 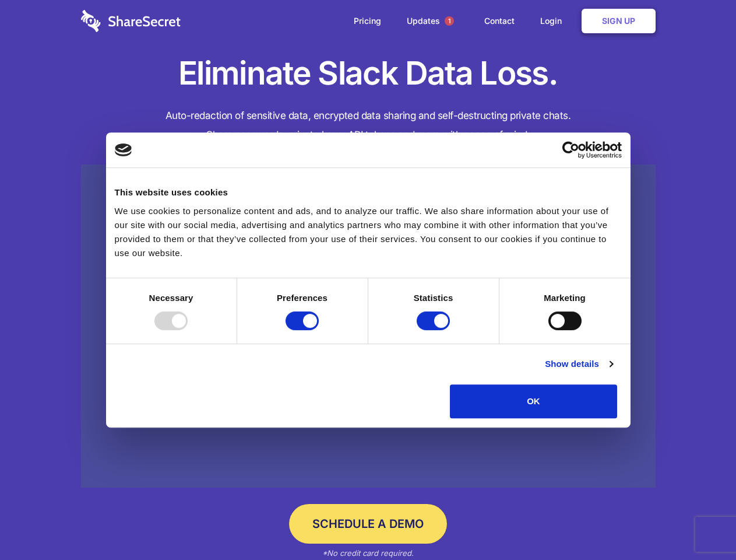 What do you see at coordinates (171, 298) in the screenshot?
I see `strong: Necessary` at bounding box center [171, 298].